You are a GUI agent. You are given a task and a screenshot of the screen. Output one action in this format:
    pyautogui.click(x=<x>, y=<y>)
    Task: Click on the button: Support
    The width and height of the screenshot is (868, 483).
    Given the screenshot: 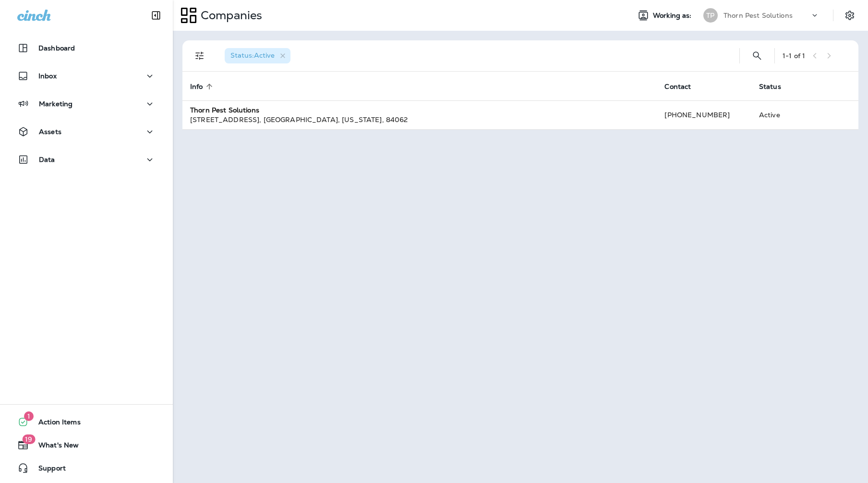 What is the action you would take?
    pyautogui.click(x=86, y=468)
    